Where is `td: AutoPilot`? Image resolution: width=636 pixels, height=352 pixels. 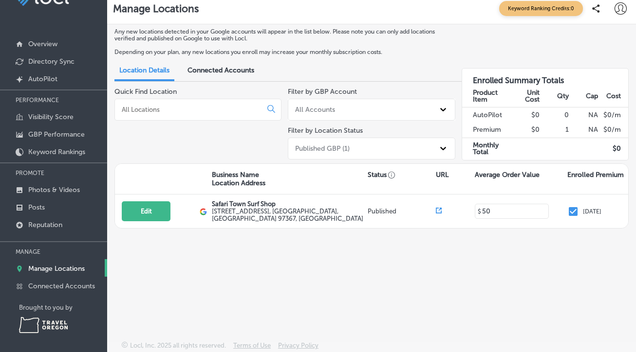 td: AutoPilot is located at coordinates (486, 115).